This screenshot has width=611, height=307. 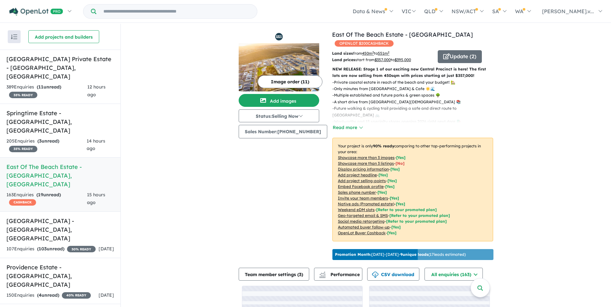 What do you see at coordinates (46, 145) in the screenshot?
I see `div: 205 Enquir ies` at bounding box center [46, 145].